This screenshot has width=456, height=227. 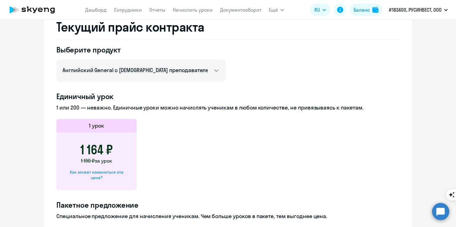 I want to click on h2: Текущий прайс контракта, so click(x=228, y=27).